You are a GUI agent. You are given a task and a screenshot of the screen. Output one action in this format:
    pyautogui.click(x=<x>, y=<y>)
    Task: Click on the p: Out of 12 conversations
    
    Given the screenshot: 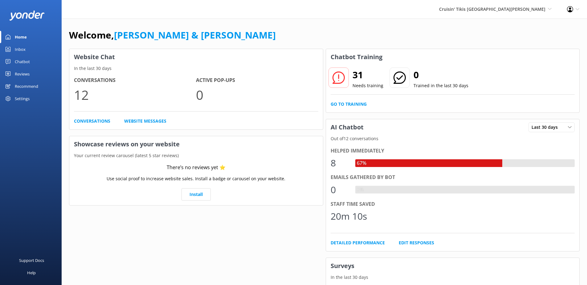 What is the action you would take?
    pyautogui.click(x=452, y=139)
    